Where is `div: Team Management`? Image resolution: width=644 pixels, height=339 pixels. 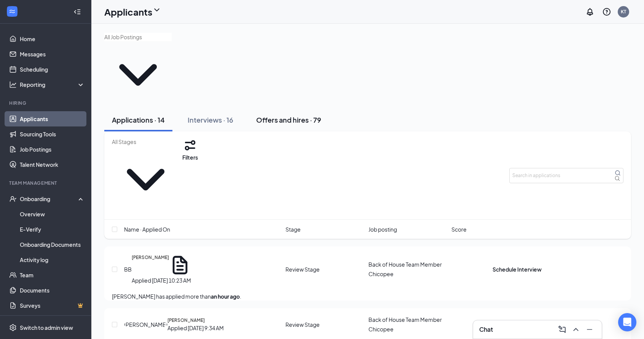
div: Team Management is located at coordinates (46, 182).